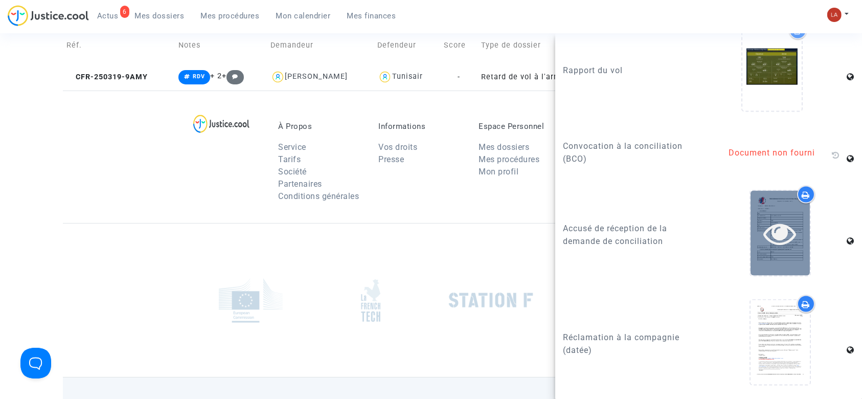 The width and height of the screenshot is (862, 399). What do you see at coordinates (632, 152) in the screenshot?
I see `p: Convocation à la conciliation (BCO)` at bounding box center [632, 152].